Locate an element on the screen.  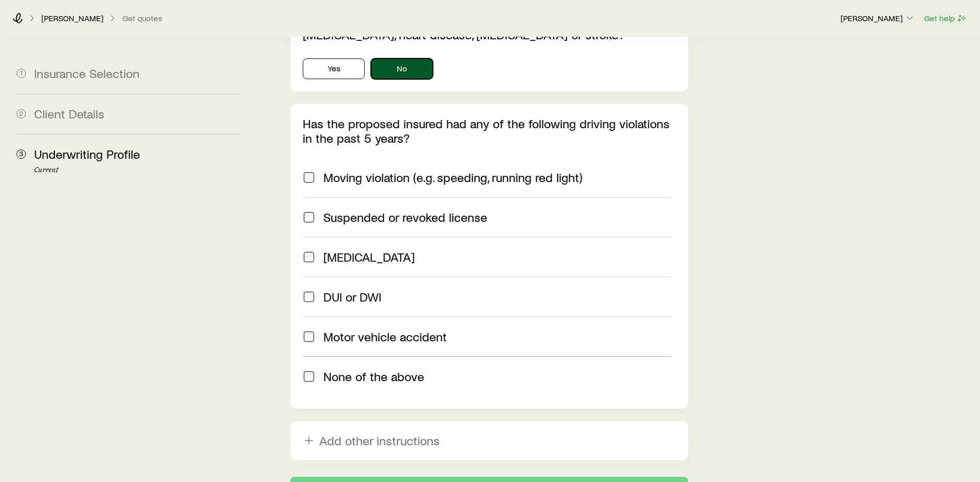
input: DUI or DWI is located at coordinates (309, 297).